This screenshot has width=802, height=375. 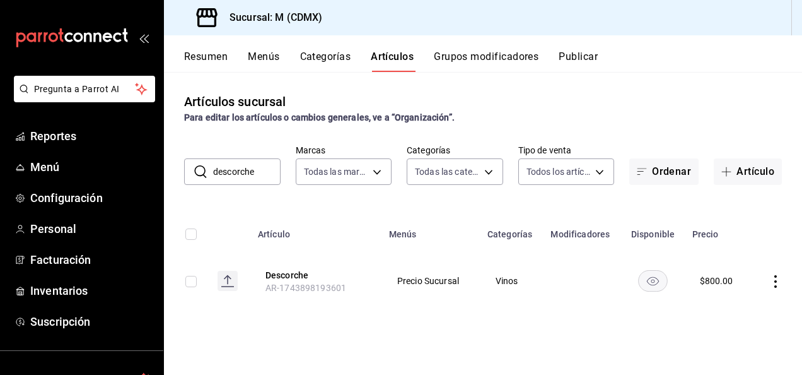 I want to click on button: Resumen, so click(x=206, y=61).